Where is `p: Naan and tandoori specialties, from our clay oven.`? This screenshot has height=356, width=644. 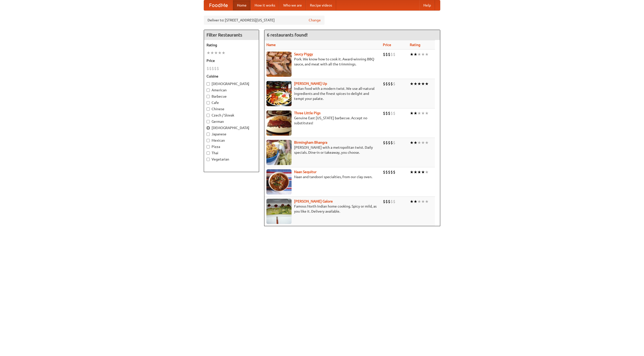
p: Naan and tandoori specialties, from our clay oven. is located at coordinates (323, 177).